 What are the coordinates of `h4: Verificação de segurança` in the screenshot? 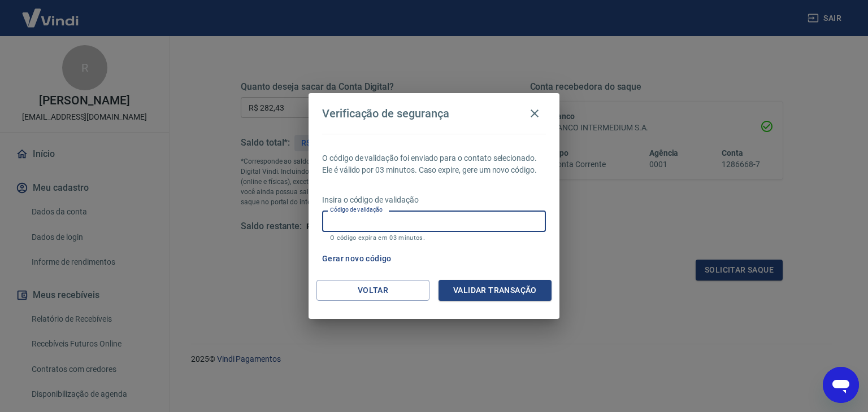 It's located at (386, 113).